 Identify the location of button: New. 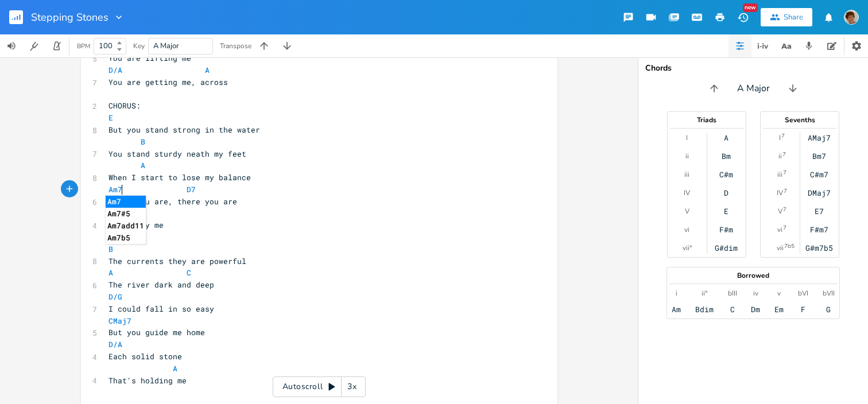
(743, 17).